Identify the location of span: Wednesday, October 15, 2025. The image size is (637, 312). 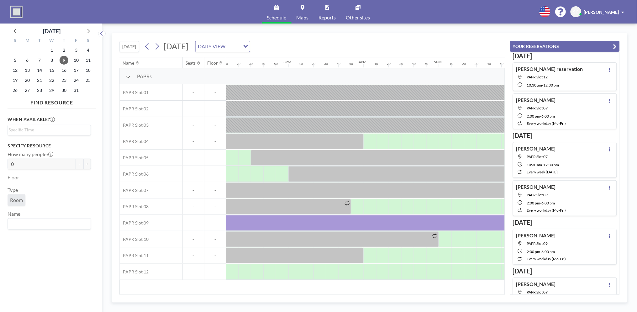
(52, 70).